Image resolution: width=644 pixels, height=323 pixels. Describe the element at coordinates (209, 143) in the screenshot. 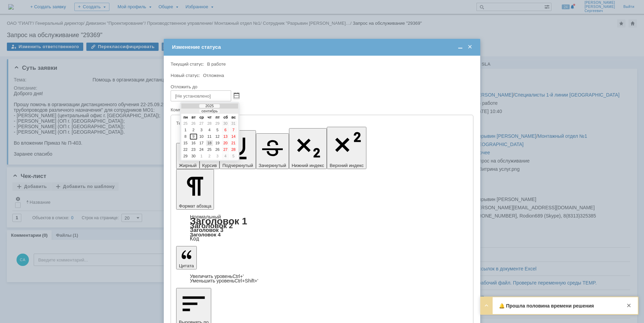

I see `div: 18` at that location.